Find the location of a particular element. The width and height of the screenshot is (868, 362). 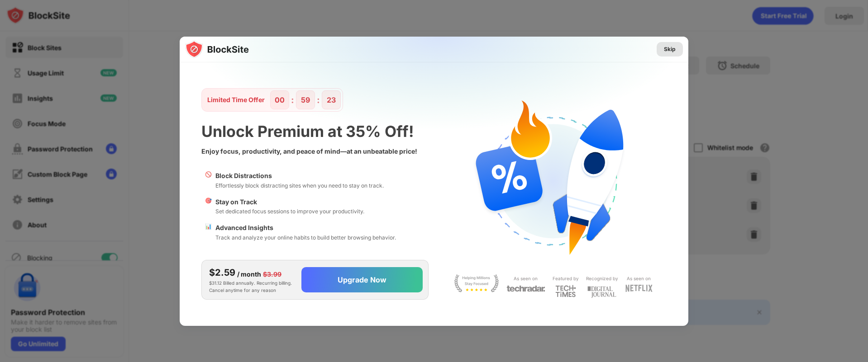

div: $3.99 is located at coordinates (272, 274).